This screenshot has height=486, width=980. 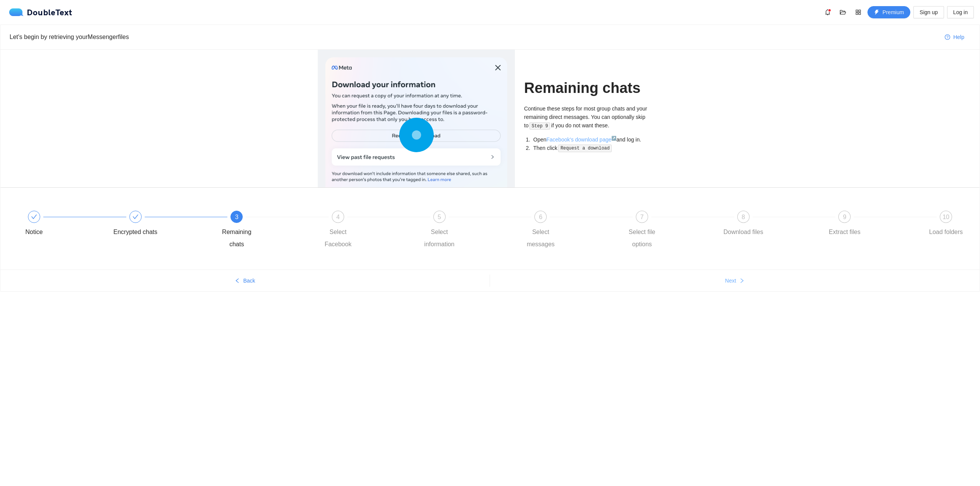 I want to click on div: 6Select messages, so click(x=569, y=230).